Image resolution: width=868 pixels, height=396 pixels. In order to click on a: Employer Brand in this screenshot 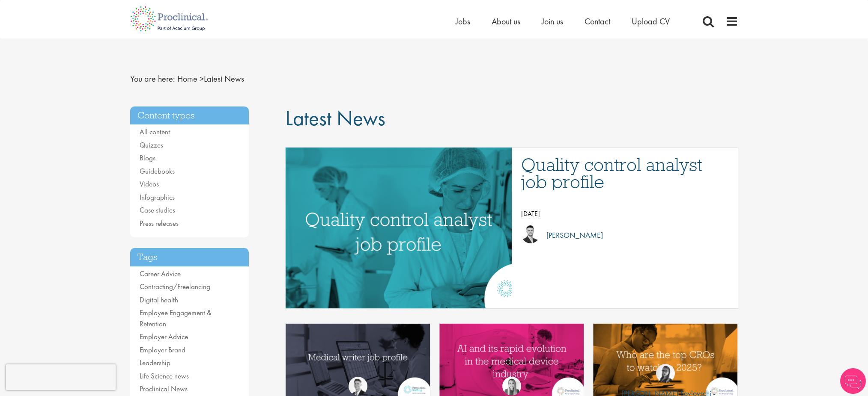, I will do `click(163, 350)`.